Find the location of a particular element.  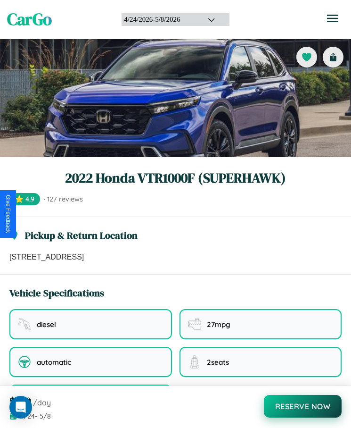

span: diesel is located at coordinates (46, 324).